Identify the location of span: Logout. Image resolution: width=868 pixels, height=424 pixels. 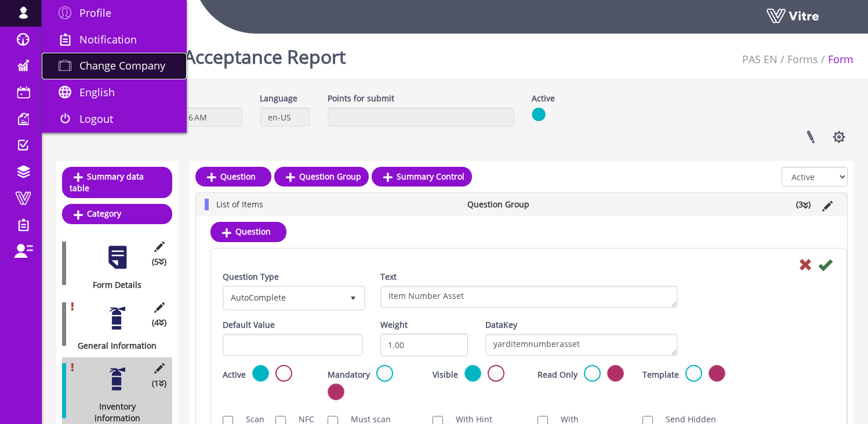
(96, 119).